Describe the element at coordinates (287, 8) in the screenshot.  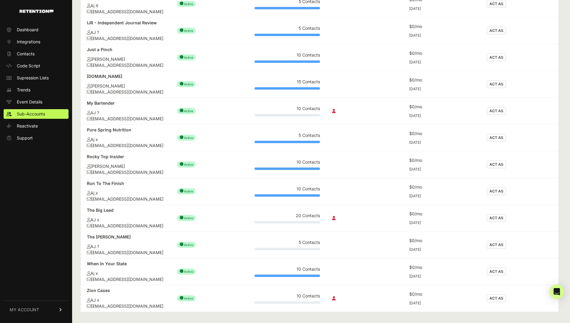
I see `div: Plan Usage: 96380%` at that location.